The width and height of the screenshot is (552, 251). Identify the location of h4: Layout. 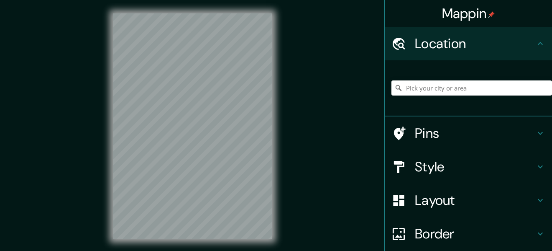
(475, 200).